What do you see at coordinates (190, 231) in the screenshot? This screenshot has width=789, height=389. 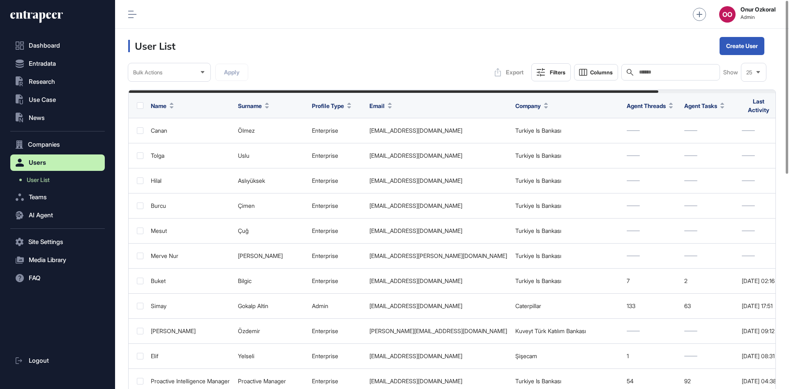 I see `div: Mesut` at bounding box center [190, 231].